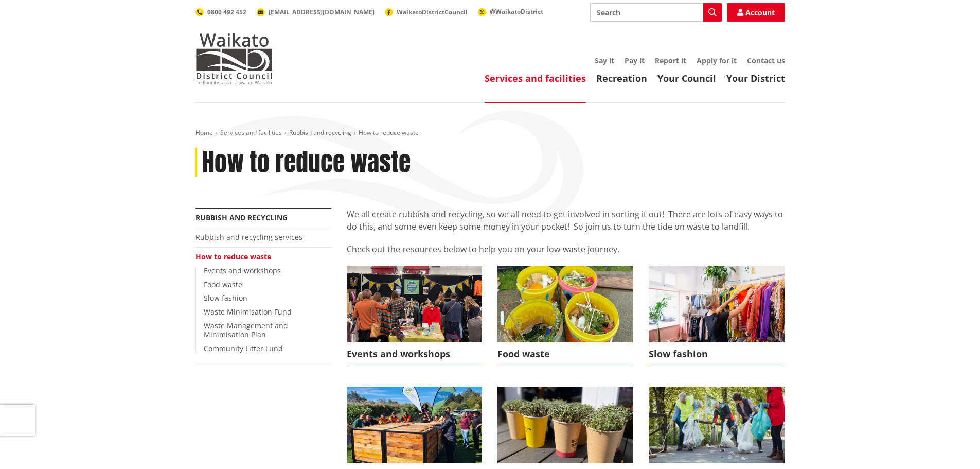  I want to click on span: Food waste, so click(565, 354).